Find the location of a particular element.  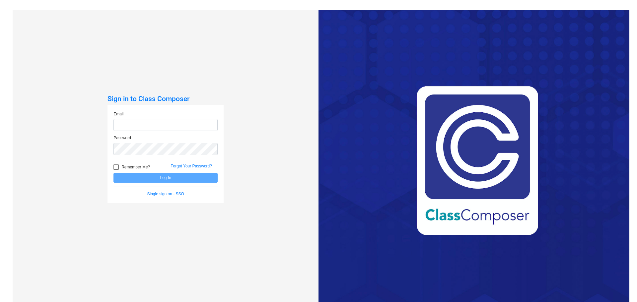

button: Log In is located at coordinates (166, 178).